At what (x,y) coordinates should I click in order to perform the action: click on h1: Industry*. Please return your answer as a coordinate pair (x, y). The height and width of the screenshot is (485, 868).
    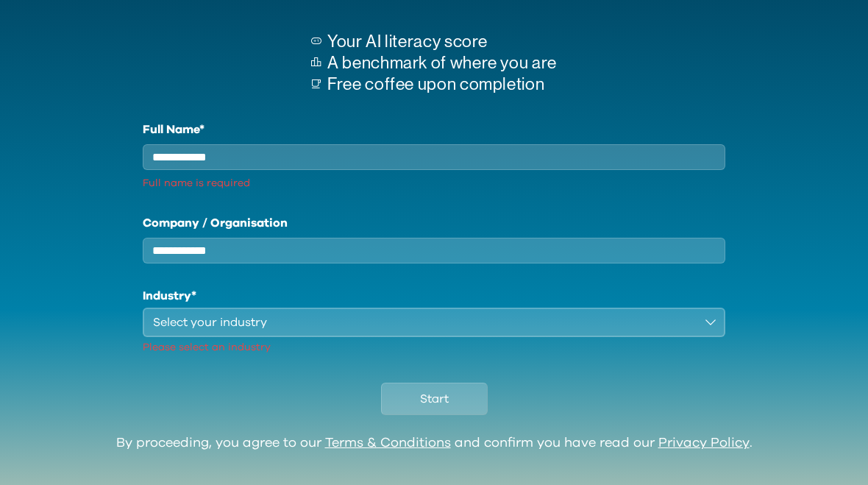
    Looking at the image, I should click on (434, 296).